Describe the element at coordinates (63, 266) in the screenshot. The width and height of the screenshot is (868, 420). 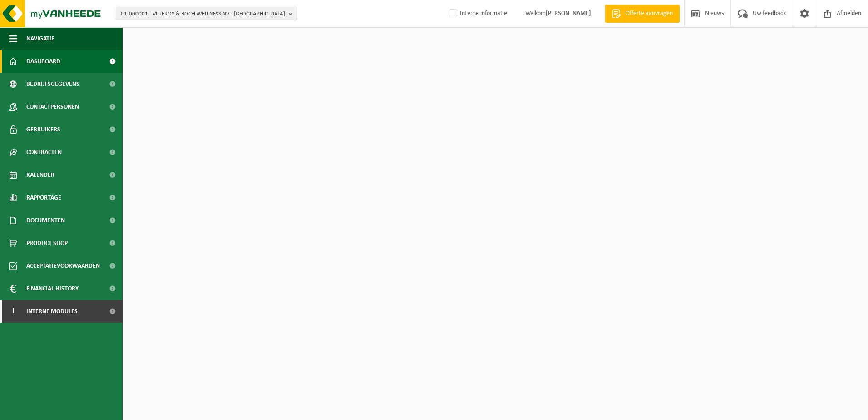
I see `span: Acceptatievoorwaarden` at that location.